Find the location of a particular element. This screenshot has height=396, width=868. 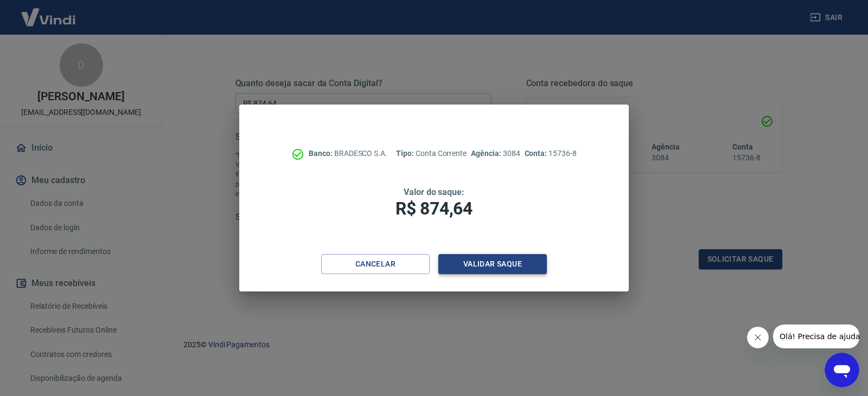

p: 3084 is located at coordinates (496, 154).